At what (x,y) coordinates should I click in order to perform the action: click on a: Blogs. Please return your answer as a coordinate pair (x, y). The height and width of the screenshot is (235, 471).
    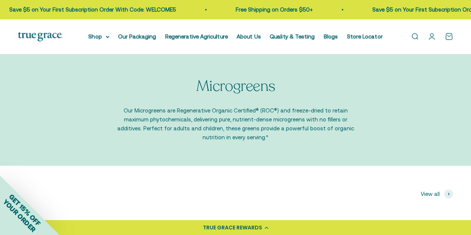
    Looking at the image, I should click on (331, 36).